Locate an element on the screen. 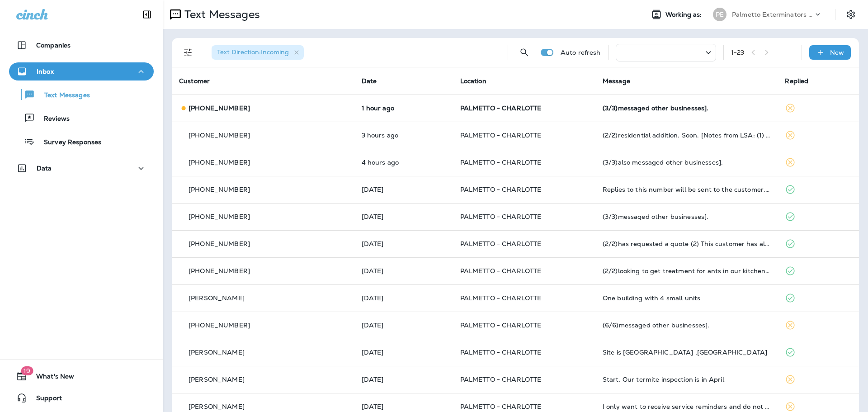  p: Auto refresh is located at coordinates (580, 53).